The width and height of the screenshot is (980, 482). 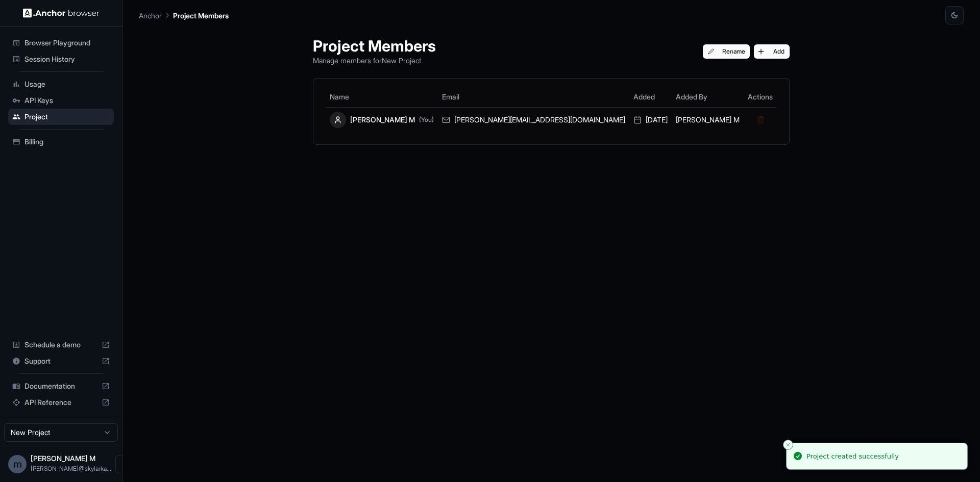 I want to click on div: Project, so click(x=61, y=116).